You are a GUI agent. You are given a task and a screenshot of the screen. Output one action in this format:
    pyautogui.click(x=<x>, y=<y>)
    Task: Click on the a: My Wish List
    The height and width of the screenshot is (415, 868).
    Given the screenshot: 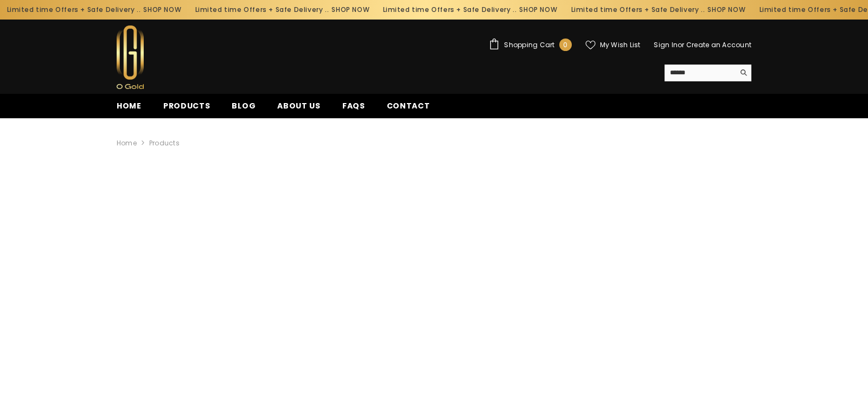 What is the action you would take?
    pyautogui.click(x=613, y=45)
    